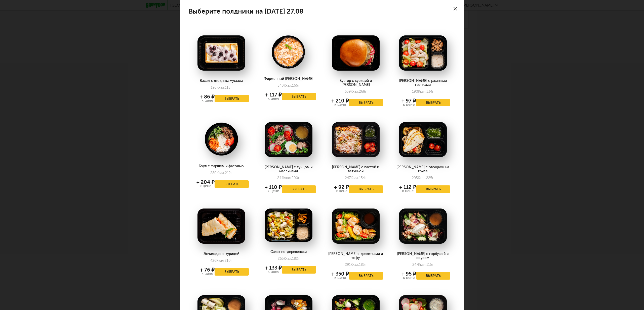  I want to click on div: 291 185, so click(355, 265).